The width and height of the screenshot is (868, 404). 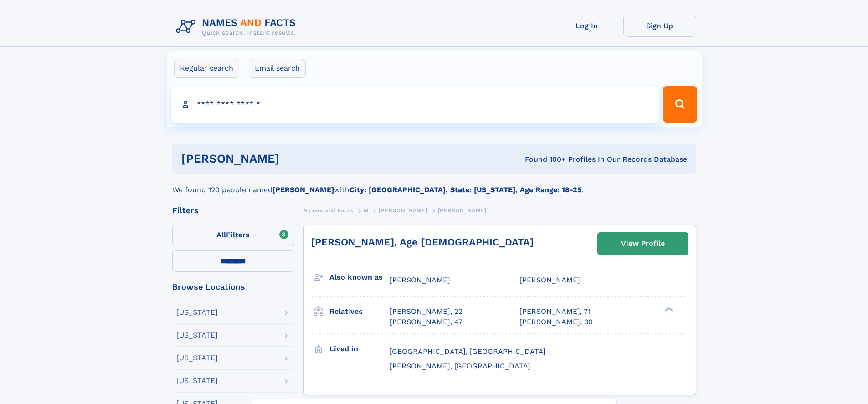 I want to click on span: All, so click(x=221, y=235).